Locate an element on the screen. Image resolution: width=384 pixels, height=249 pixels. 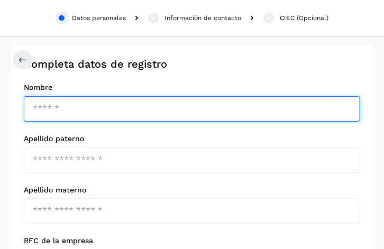
label: RFC de la empresa is located at coordinates (192, 240).